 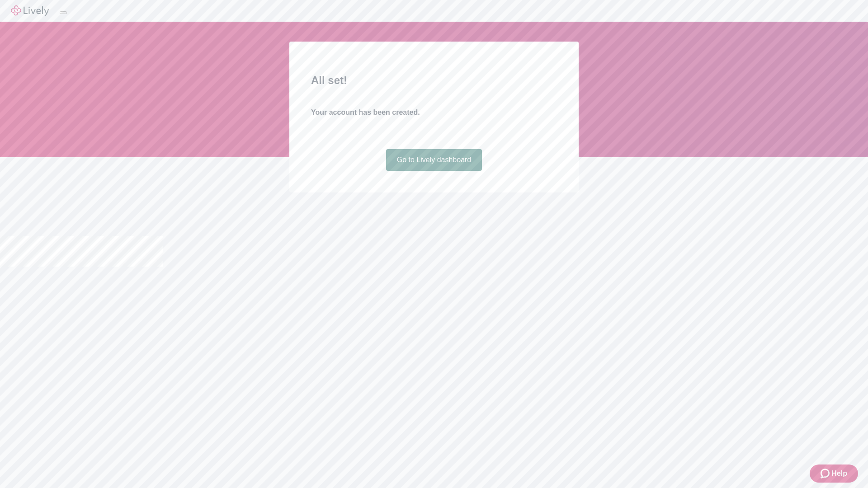 I want to click on img: Lively, so click(x=30, y=11).